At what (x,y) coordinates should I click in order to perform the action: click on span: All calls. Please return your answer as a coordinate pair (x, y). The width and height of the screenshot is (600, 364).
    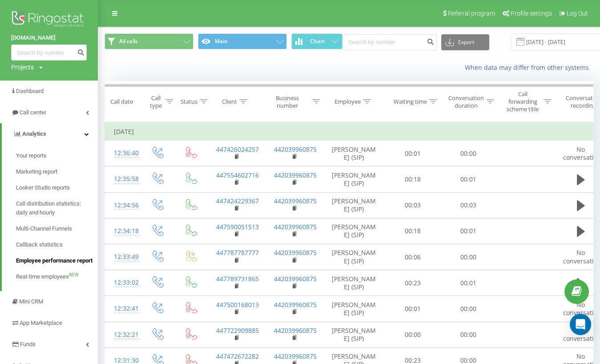
    Looking at the image, I should click on (128, 41).